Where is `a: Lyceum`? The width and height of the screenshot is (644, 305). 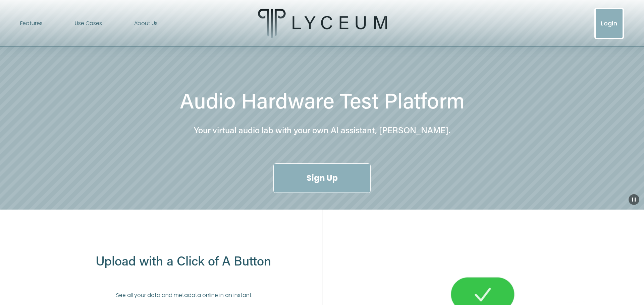
a: Lyceum is located at coordinates (322, 24).